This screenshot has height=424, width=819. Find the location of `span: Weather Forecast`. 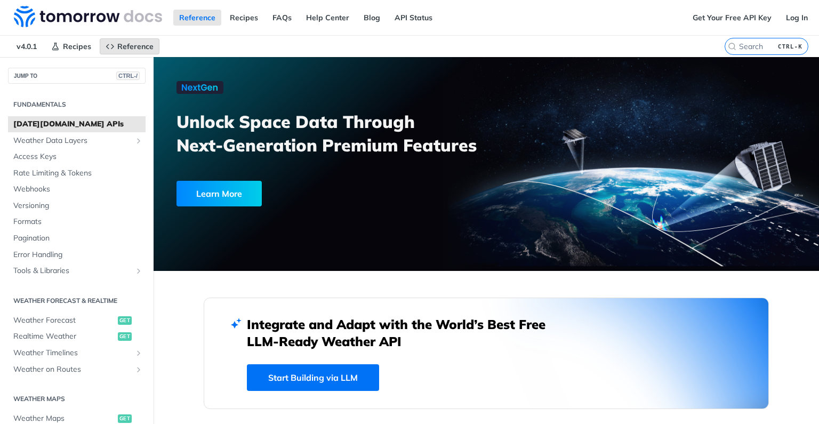

span: Weather Forecast is located at coordinates (64, 321).